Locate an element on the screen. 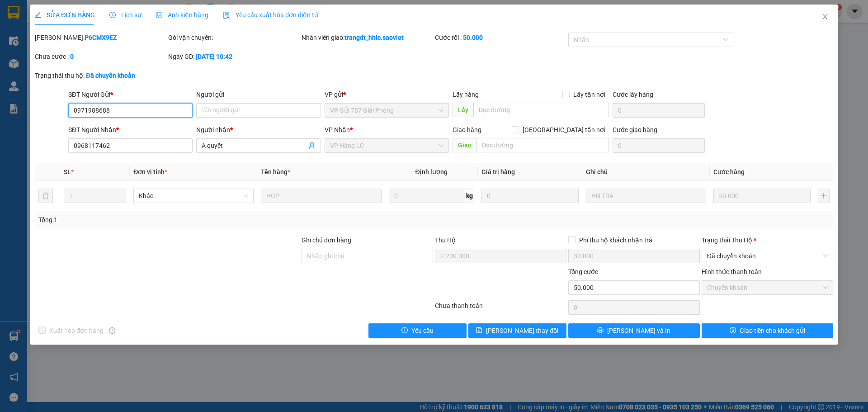  span: Thu Hộ is located at coordinates (445, 240).